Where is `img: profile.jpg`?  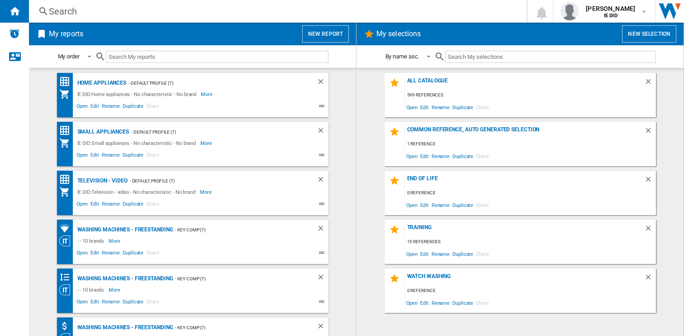 img: profile.jpg is located at coordinates (570, 11).